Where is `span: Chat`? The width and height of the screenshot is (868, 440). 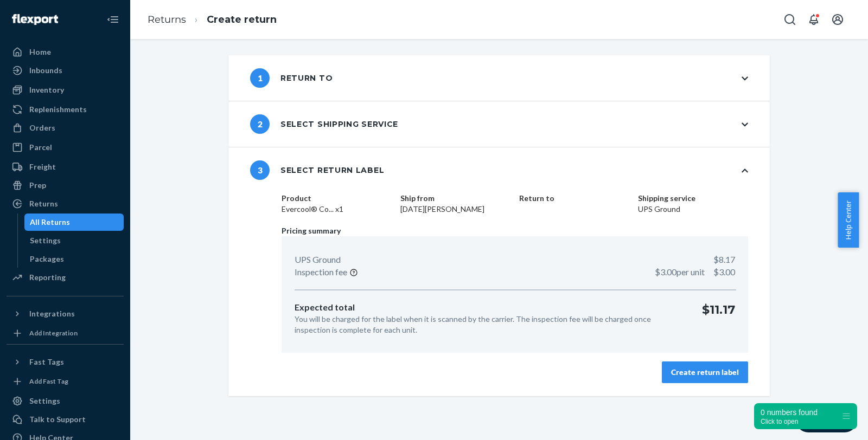 span: Chat is located at coordinates (34, 12).